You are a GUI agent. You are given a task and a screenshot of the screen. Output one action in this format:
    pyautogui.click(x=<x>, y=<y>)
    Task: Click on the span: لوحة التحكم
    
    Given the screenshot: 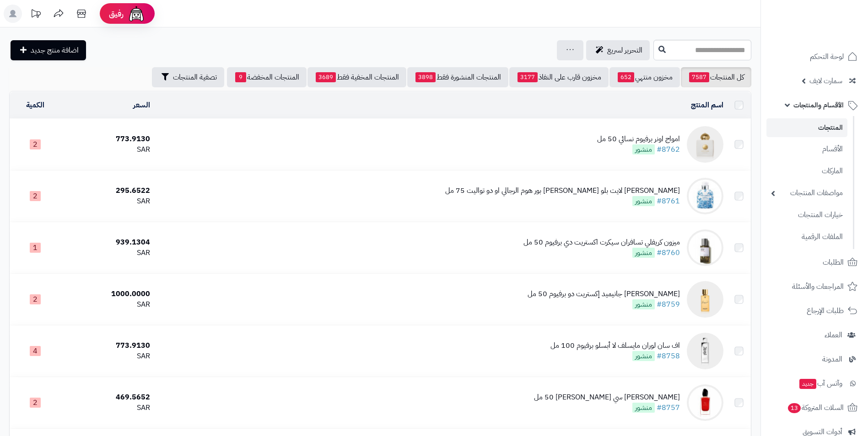 What is the action you would take?
    pyautogui.click(x=826, y=57)
    